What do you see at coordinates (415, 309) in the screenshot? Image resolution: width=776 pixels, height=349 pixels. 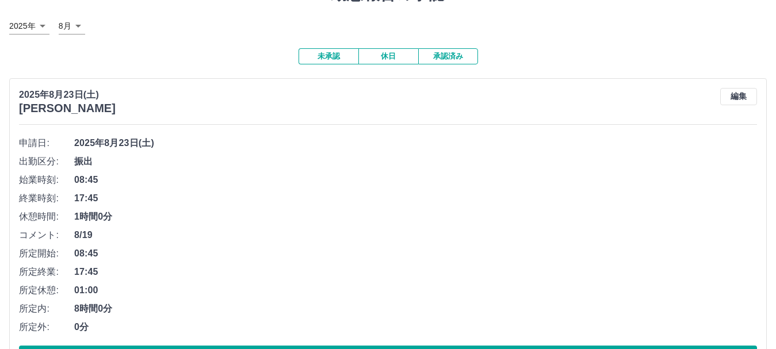 I see `span: 8時間0分` at bounding box center [415, 309].